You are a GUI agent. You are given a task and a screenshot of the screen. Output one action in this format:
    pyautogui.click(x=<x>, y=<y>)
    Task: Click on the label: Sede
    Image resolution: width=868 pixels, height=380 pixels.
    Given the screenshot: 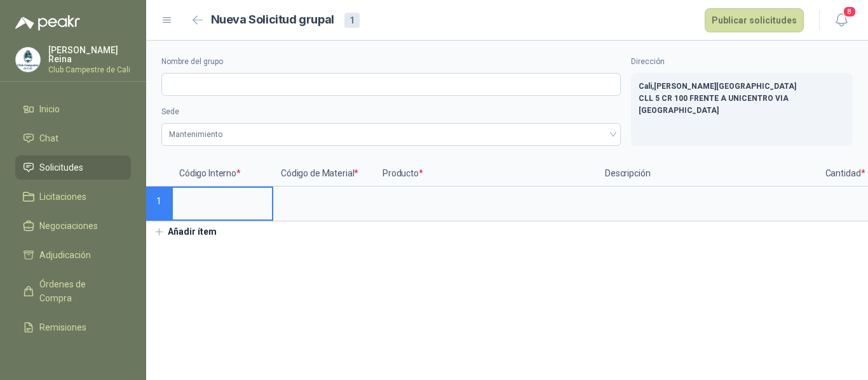 What is the action you would take?
    pyautogui.click(x=391, y=112)
    